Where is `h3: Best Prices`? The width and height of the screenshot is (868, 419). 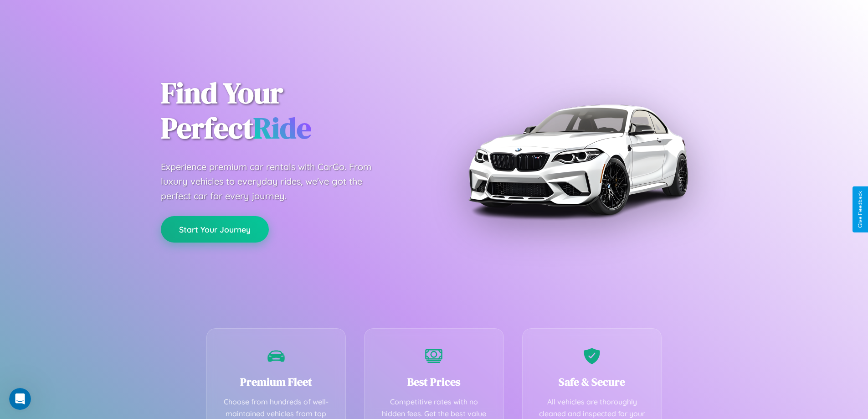
h3: Best Prices is located at coordinates (434, 381).